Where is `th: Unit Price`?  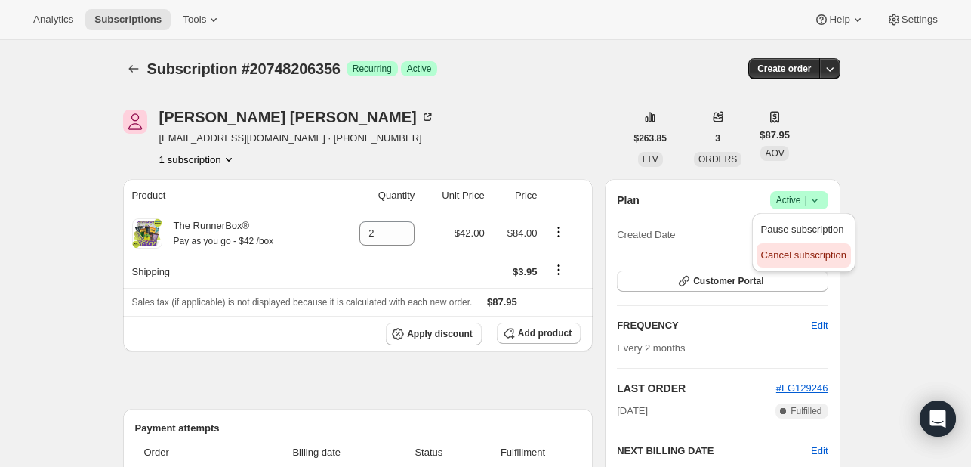 th: Unit Price is located at coordinates (454, 196).